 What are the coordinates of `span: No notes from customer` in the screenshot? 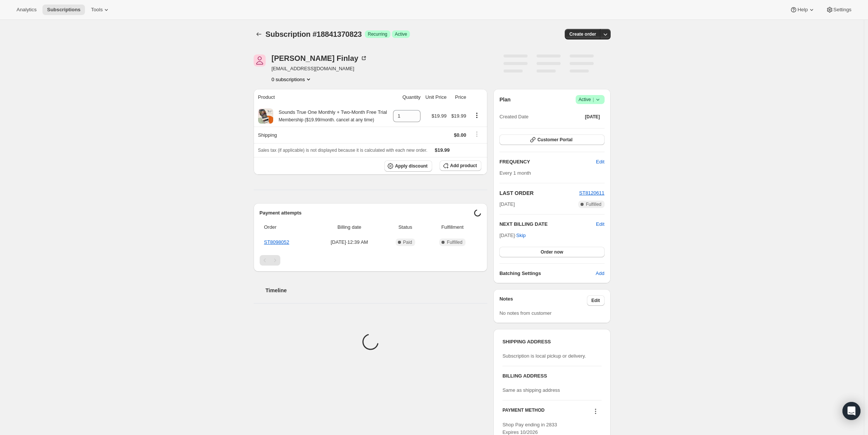 It's located at (526, 313).